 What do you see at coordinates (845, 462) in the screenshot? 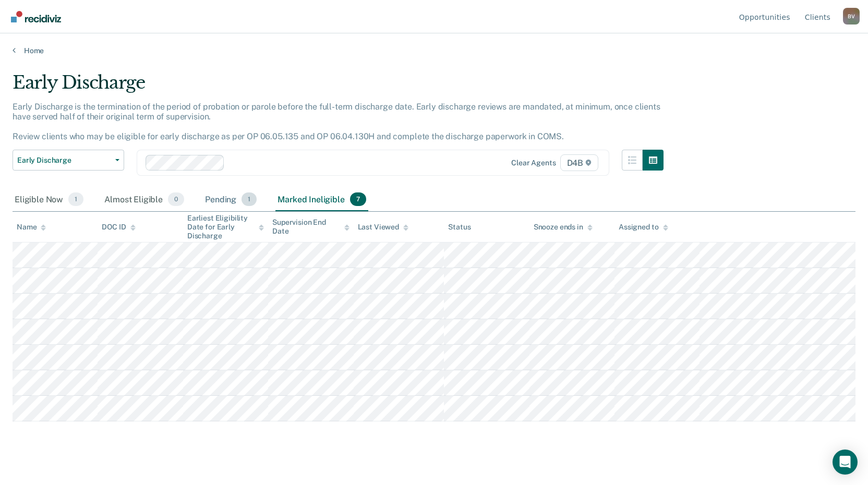
I see `div: Open Intercom Messenger` at bounding box center [845, 462].